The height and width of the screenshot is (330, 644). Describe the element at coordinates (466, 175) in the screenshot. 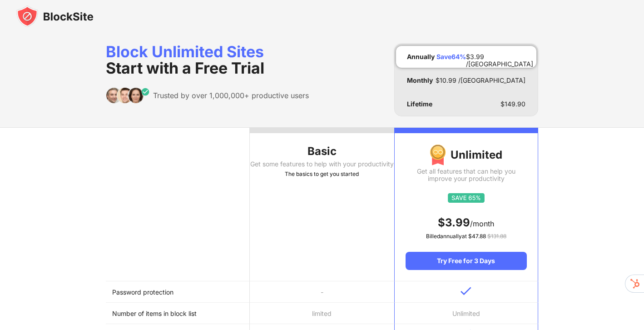

I see `div: Get all features that can help you improve your productivity` at that location.